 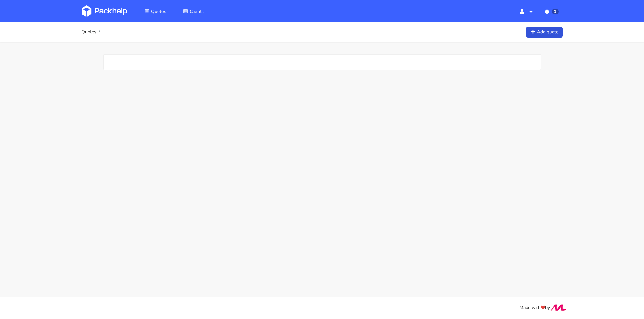 What do you see at coordinates (551, 11) in the screenshot?
I see `button: 0` at bounding box center [551, 11].